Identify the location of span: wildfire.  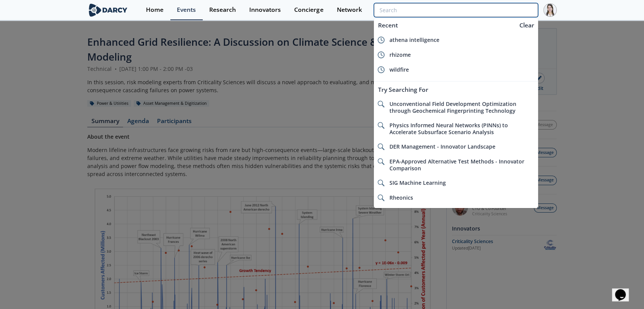
(399, 69).